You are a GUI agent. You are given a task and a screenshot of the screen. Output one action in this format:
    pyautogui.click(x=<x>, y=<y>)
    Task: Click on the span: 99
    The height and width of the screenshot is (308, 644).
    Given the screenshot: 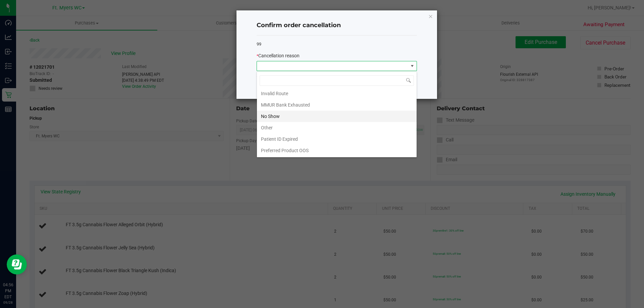 What is the action you would take?
    pyautogui.click(x=259, y=44)
    